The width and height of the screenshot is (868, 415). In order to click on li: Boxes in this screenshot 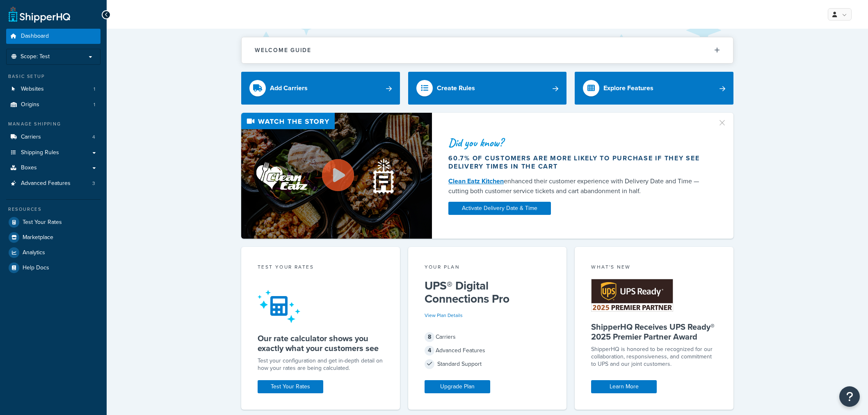, I will do `click(53, 168)`.